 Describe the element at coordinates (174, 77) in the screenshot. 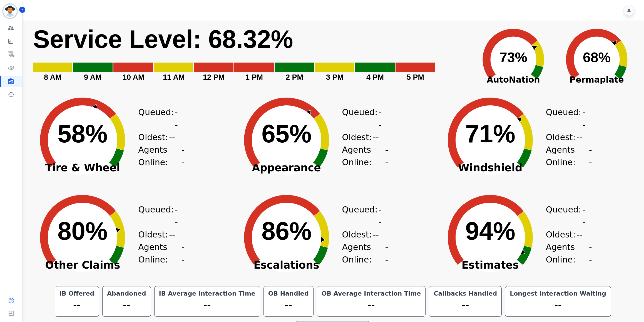

I see `text: 11 AM` at that location.